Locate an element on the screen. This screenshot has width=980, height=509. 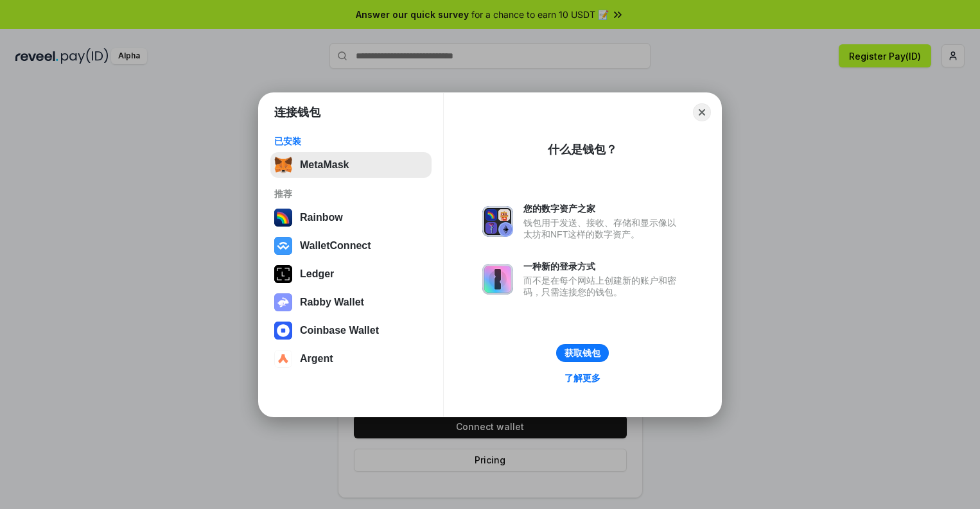
div: 钱包用于发送、接收、存储和显示像以太坊和NFT这样的数字资产。 is located at coordinates (602, 228).